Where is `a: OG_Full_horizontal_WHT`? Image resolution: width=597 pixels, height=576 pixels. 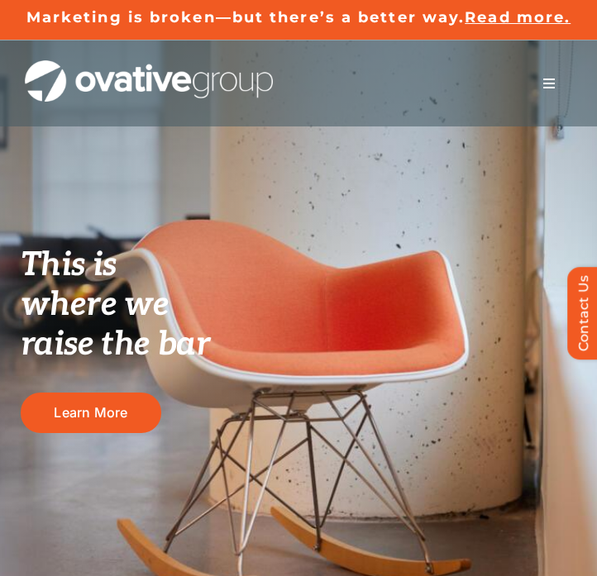 a: OG_Full_horizontal_WHT is located at coordinates (149, 66).